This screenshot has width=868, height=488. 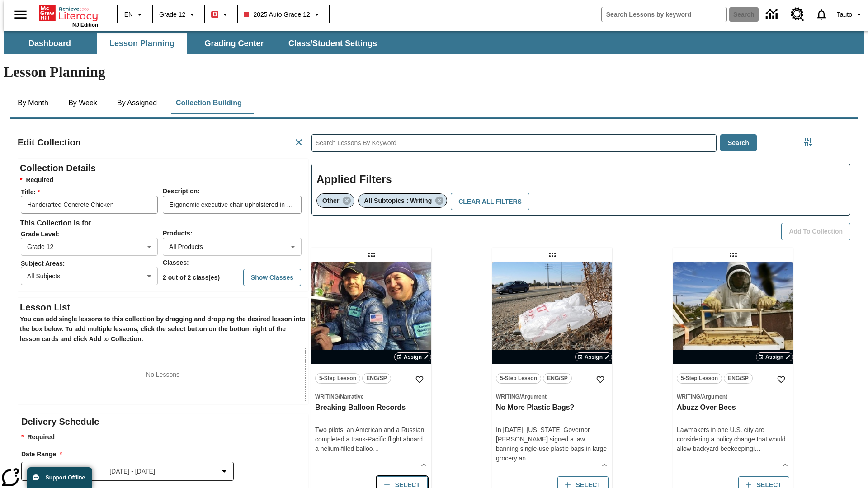 I want to click on button: Grade: Grade 12, Select a grade, so click(x=178, y=14).